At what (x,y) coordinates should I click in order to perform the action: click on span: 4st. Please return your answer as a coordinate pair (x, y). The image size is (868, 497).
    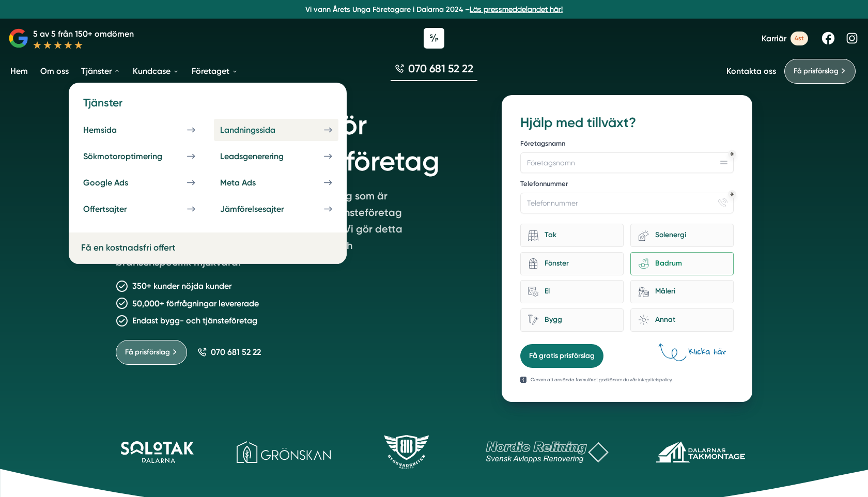
    Looking at the image, I should click on (800, 38).